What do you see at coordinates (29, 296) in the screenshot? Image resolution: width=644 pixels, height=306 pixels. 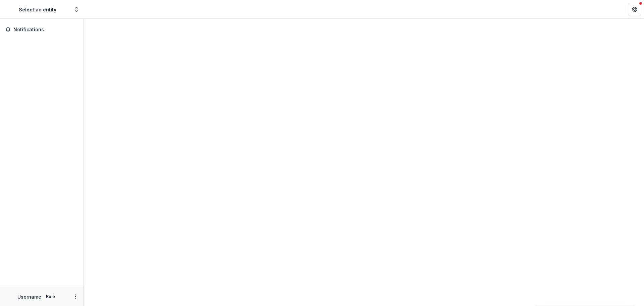 I see `p: Username` at bounding box center [29, 296].